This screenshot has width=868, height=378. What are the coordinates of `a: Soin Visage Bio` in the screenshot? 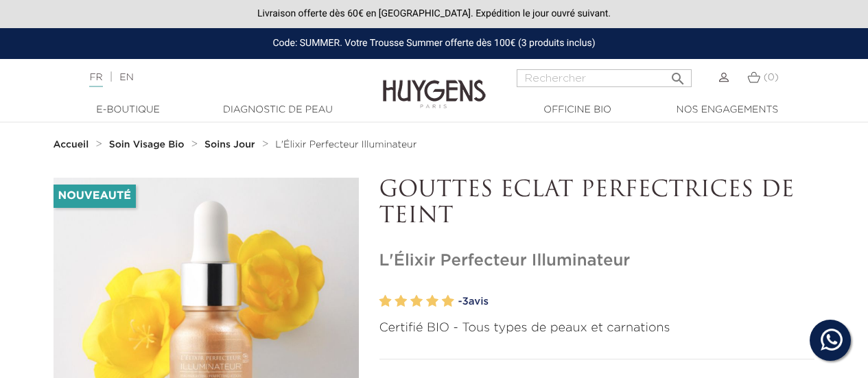 It's located at (148, 145).